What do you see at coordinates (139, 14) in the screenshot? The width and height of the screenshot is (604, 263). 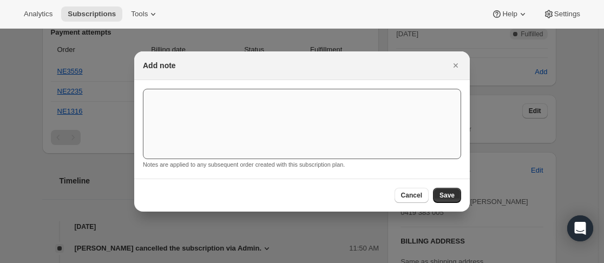 I see `span: Tools` at bounding box center [139, 14].